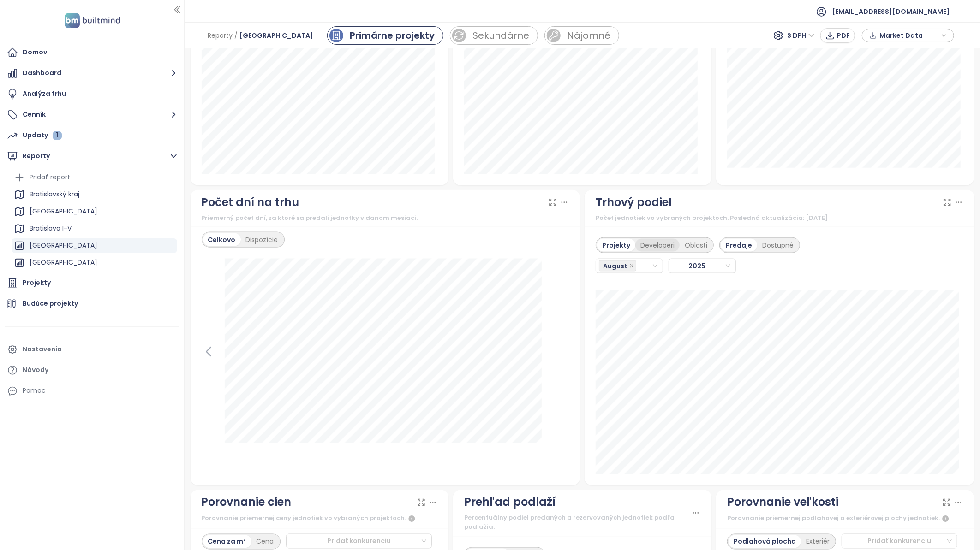 The image size is (980, 550). Describe the element at coordinates (92, 283) in the screenshot. I see `a: Projekty` at that location.